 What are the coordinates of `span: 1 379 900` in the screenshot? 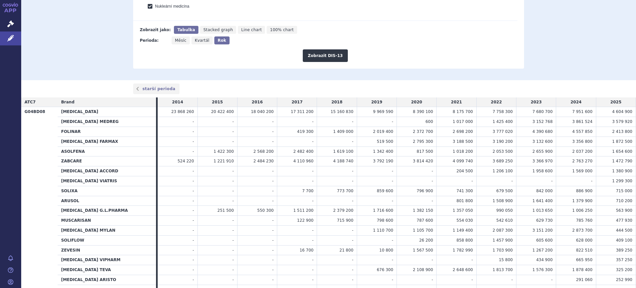 It's located at (582, 201).